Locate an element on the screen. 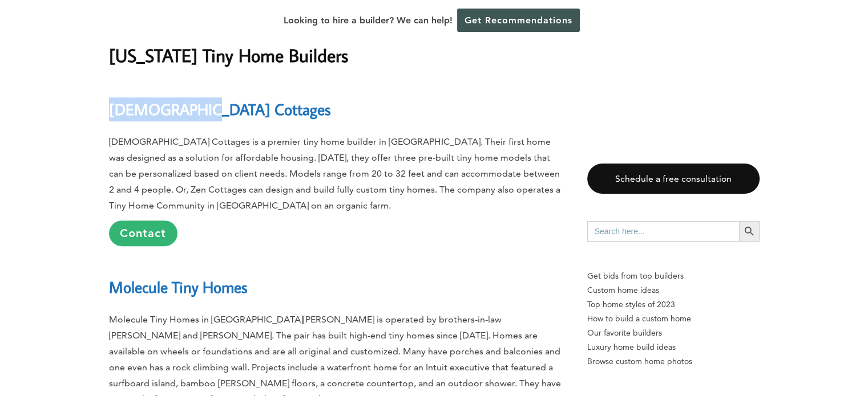 The height and width of the screenshot is (396, 868). p: Our favorite builders is located at coordinates (673, 333).